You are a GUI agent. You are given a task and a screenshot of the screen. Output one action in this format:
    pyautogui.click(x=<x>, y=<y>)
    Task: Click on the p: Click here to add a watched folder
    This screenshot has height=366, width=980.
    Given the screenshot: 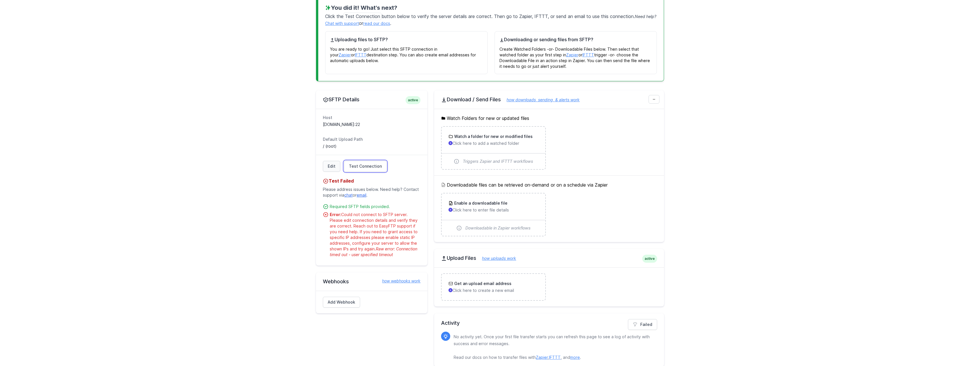 What is the action you would take?
    pyautogui.click(x=493, y=144)
    